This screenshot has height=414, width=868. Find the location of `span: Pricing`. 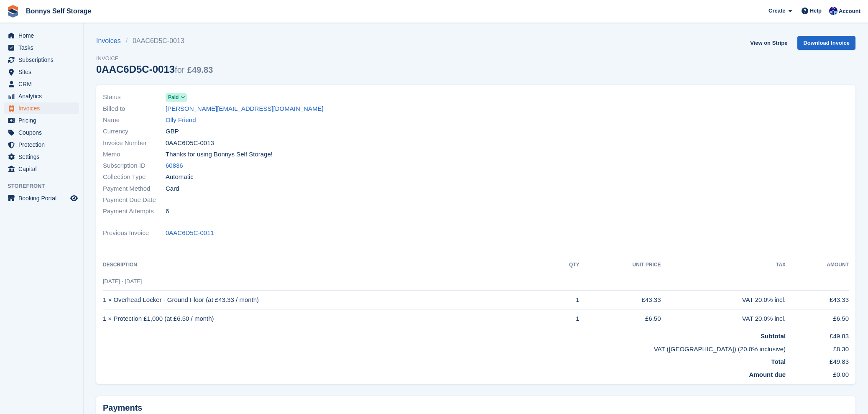

span: Pricing is located at coordinates (44, 121).